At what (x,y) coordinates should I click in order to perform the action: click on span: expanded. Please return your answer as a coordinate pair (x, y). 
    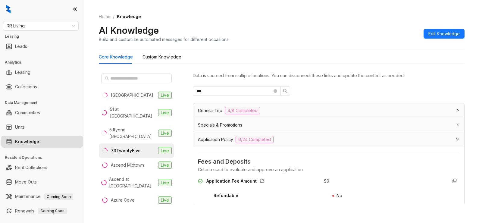
    Looking at the image, I should click on (457, 139).